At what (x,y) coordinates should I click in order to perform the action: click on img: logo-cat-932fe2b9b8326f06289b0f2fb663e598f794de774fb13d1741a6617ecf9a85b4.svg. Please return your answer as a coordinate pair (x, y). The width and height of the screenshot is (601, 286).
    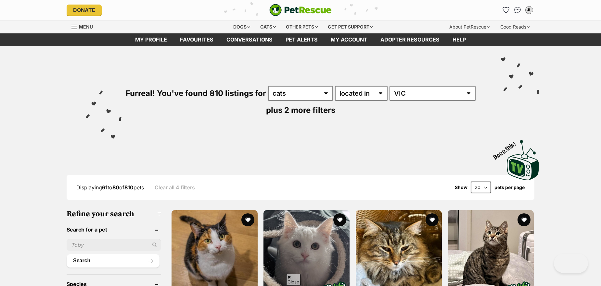
    Looking at the image, I should click on (300, 10).